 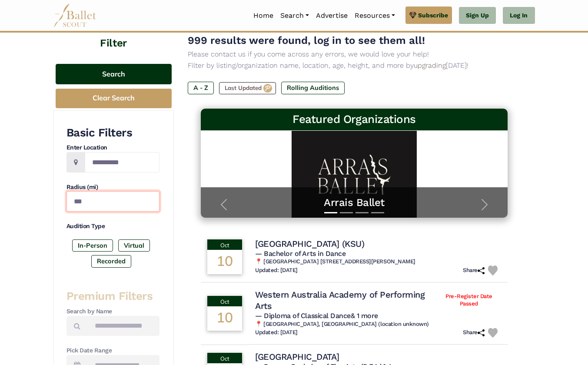 What do you see at coordinates (347, 212) in the screenshot?
I see `button: Slide 2` at bounding box center [347, 212].